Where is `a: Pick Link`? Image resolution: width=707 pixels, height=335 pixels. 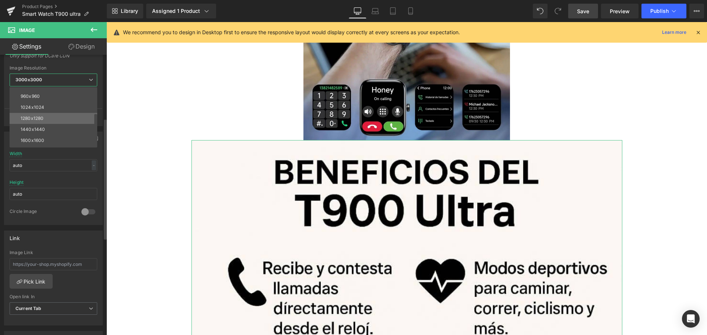 a: Pick Link is located at coordinates (31, 282).